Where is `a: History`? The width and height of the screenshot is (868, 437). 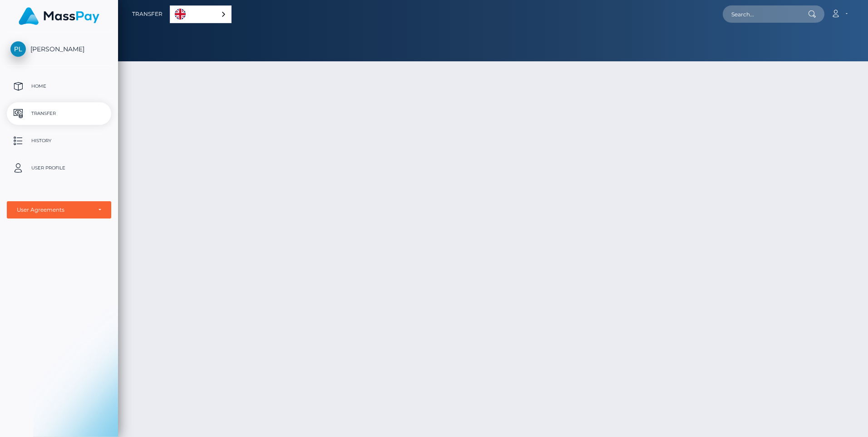
a: History is located at coordinates (59, 141).